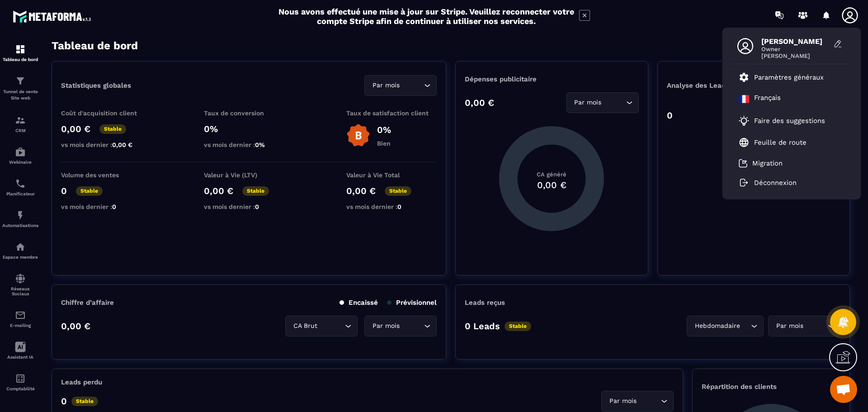 The image size is (868, 412). I want to click on span: CA Brut, so click(305, 326).